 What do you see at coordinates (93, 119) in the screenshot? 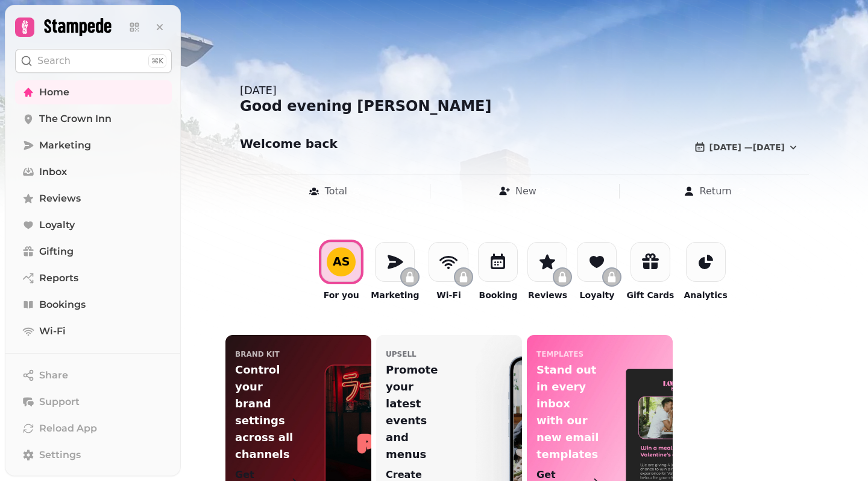
I see `a: The Crown Inn` at bounding box center [93, 119].